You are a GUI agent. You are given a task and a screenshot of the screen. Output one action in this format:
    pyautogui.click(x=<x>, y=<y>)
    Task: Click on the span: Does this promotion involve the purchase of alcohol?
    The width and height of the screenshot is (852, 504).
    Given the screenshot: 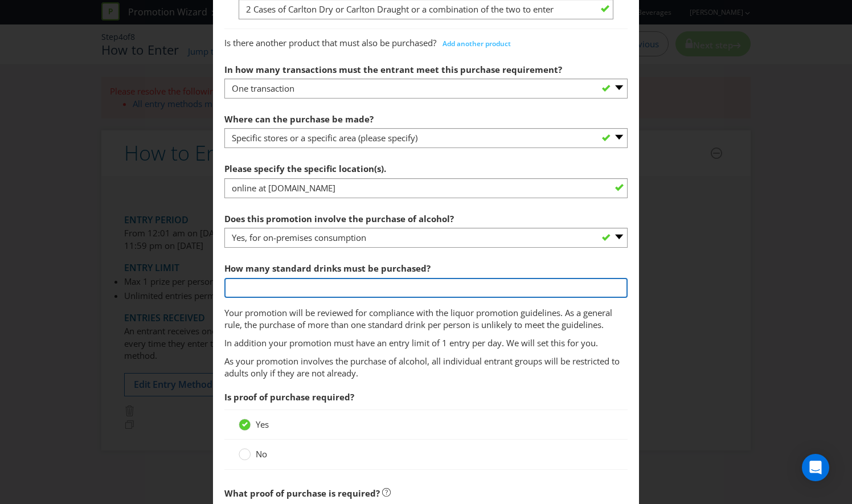 What is the action you would take?
    pyautogui.click(x=339, y=219)
    